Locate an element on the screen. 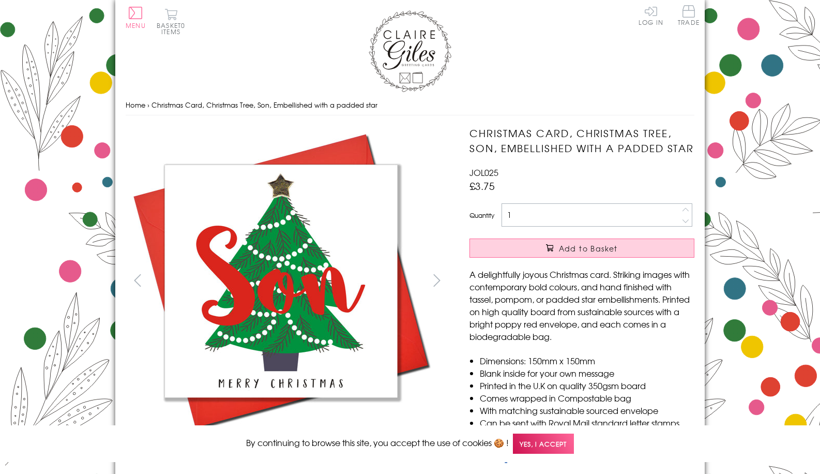 This screenshot has width=820, height=474. span: JOL025 is located at coordinates (484, 172).